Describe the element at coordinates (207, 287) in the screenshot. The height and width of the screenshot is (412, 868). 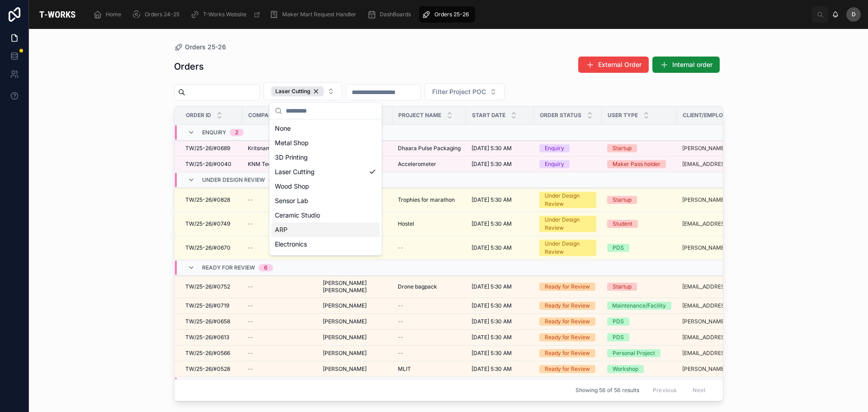
I see `span: TW/25-26/#0752` at that location.